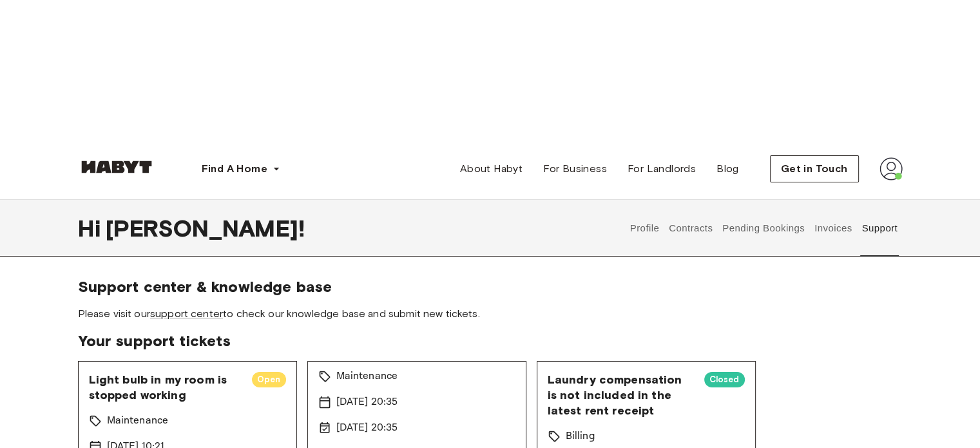  I want to click on p: Billing, so click(581, 437).